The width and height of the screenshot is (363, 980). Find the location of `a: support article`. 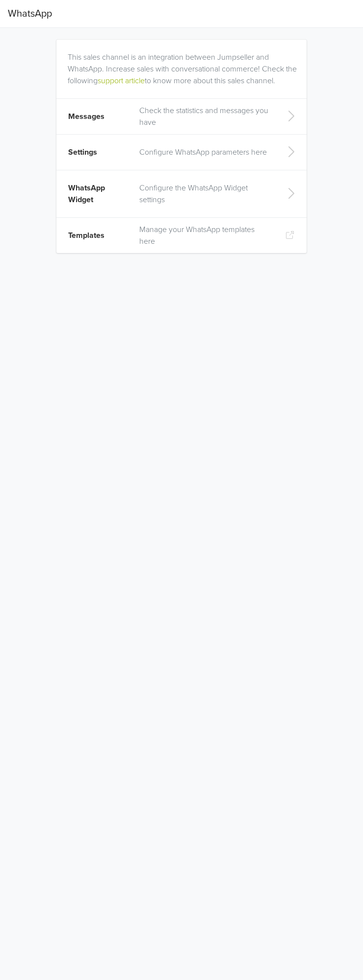

a: support article is located at coordinates (121, 81).